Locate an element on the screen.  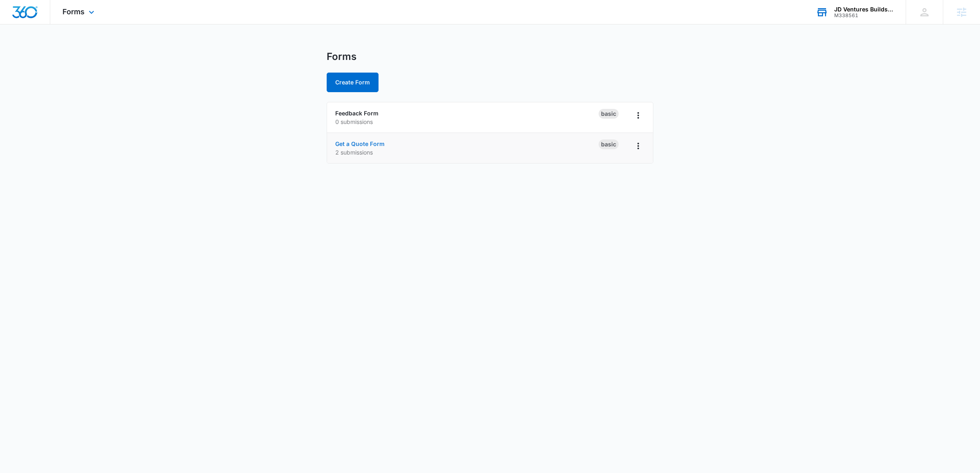
p: 0 submissions is located at coordinates (467, 122).